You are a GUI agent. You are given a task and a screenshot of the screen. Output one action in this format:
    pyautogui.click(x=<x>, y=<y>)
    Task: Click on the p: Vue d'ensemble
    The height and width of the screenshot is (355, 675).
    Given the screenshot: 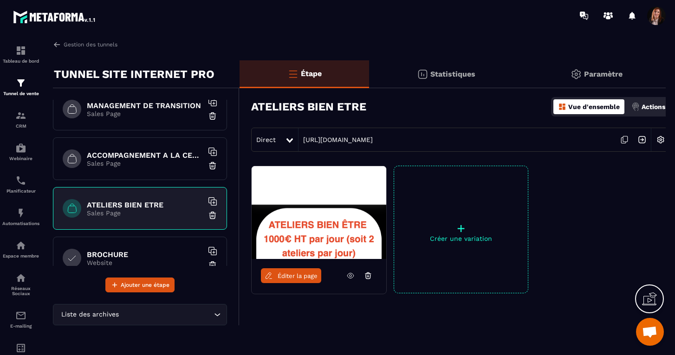 What is the action you would take?
    pyautogui.click(x=594, y=107)
    